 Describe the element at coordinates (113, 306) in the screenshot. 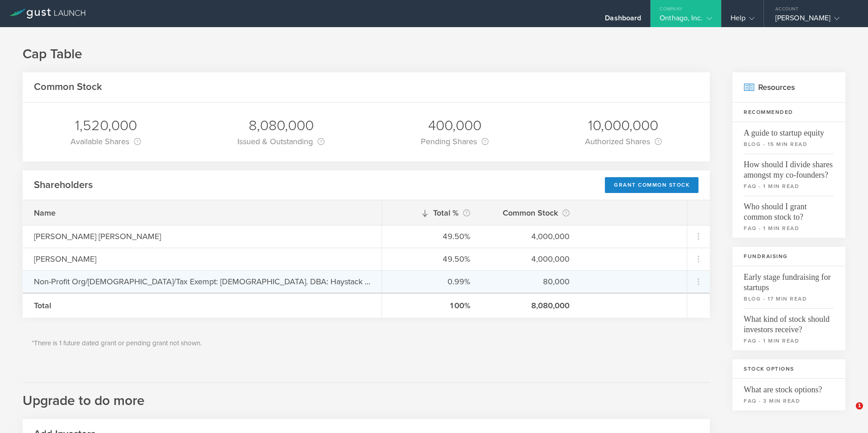

I see `div: Total` at that location.